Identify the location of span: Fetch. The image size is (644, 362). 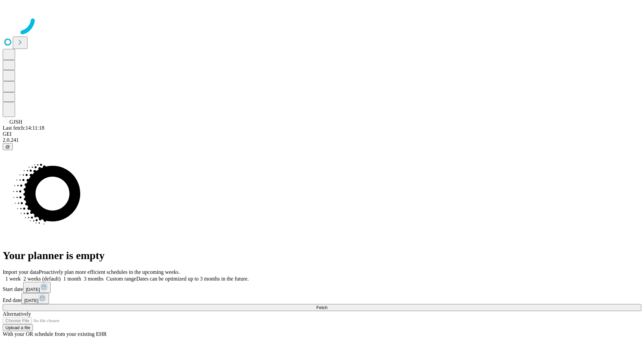
(322, 308).